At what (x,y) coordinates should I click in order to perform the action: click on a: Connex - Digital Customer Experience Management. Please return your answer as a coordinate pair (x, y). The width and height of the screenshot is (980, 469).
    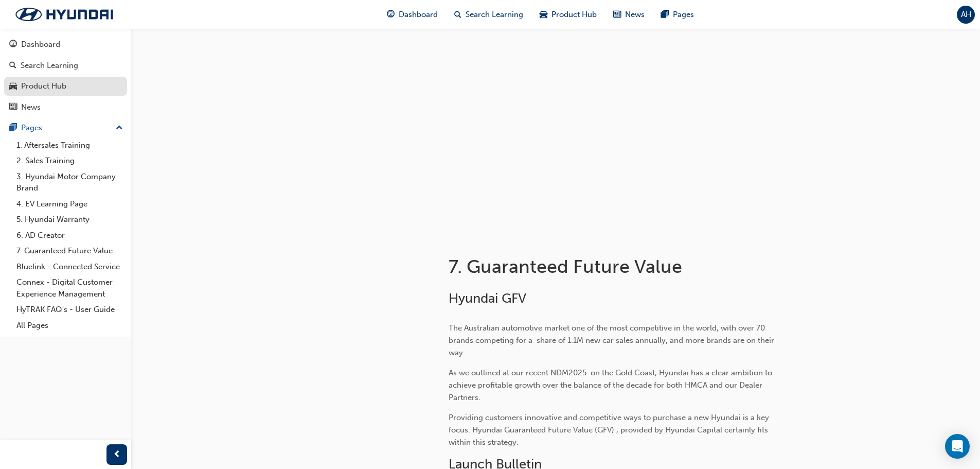
    Looking at the image, I should click on (69, 288).